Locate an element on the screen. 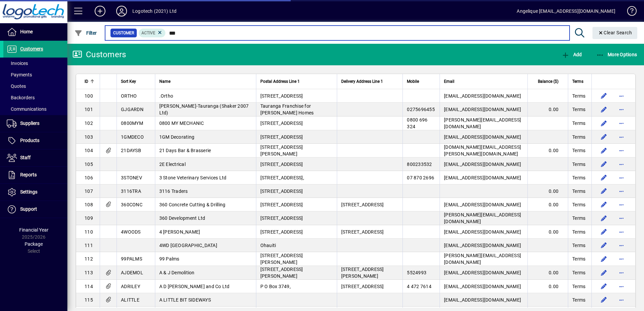 The image size is (644, 311). button: Add is located at coordinates (571, 54).